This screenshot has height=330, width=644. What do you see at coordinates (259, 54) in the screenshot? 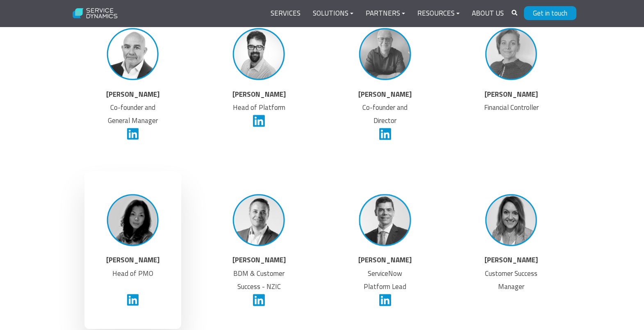
I see `img: Damien` at bounding box center [259, 54].